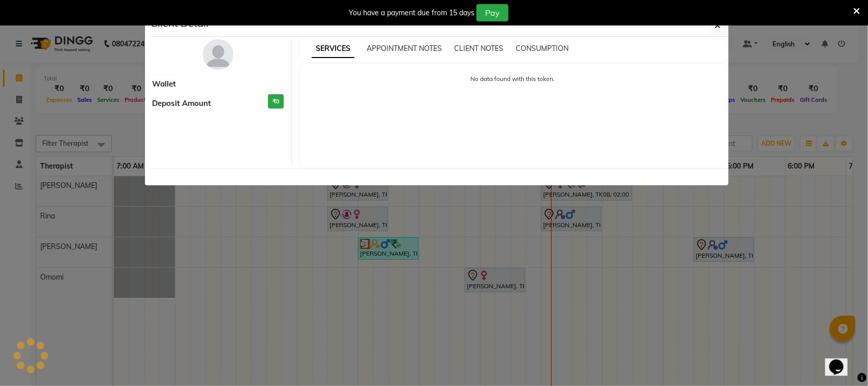  I want to click on span: CLIENT NOTES, so click(479, 48).